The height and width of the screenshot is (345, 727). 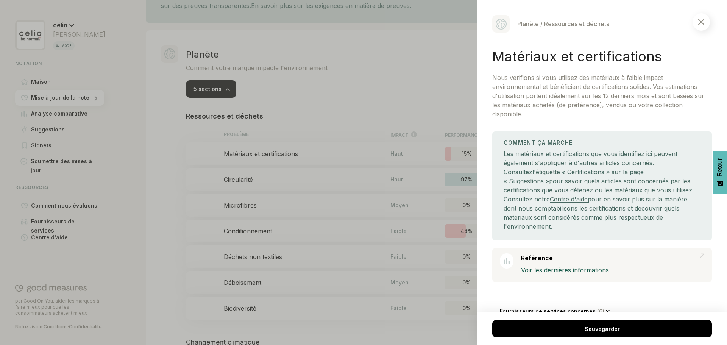 I want to click on font: Sauvegarder, so click(x=602, y=329).